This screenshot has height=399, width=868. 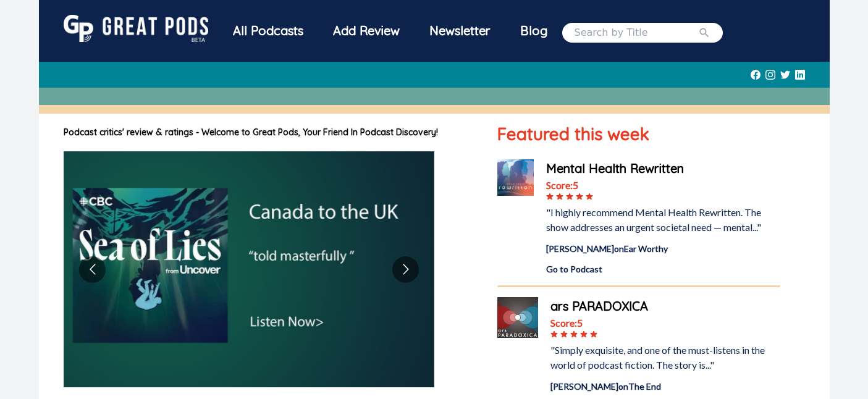 I want to click on div: Add Review, so click(x=367, y=31).